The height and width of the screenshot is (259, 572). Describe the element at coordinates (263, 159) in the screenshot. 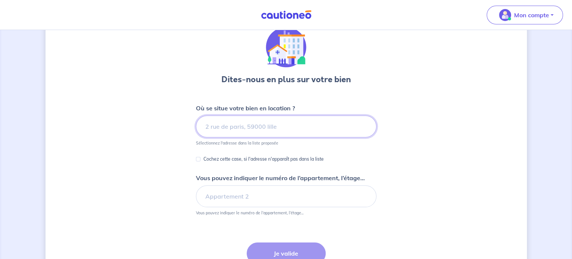

I see `p: Cochez cette case, si l'adresse n'apparaît pas dans la liste` at that location.